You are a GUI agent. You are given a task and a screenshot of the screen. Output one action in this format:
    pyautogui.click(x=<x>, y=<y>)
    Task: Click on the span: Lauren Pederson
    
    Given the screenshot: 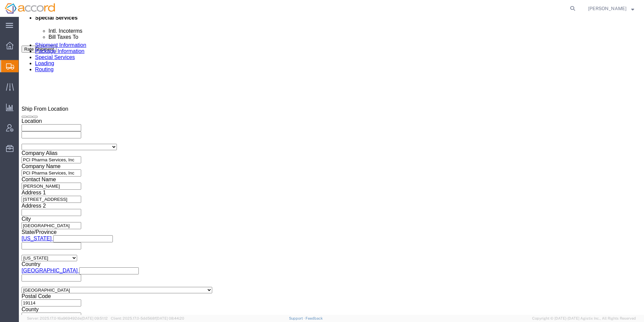 What is the action you would take?
    pyautogui.click(x=607, y=8)
    